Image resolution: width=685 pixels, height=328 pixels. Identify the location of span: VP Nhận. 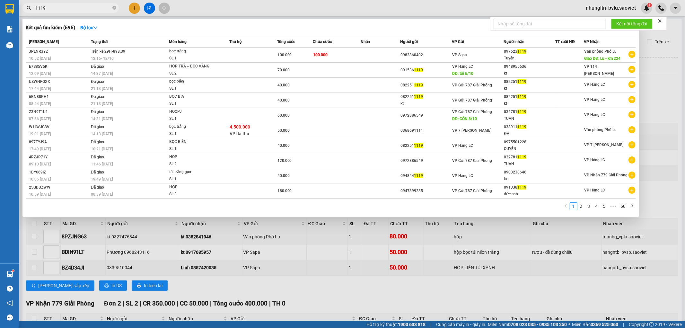
(592, 42).